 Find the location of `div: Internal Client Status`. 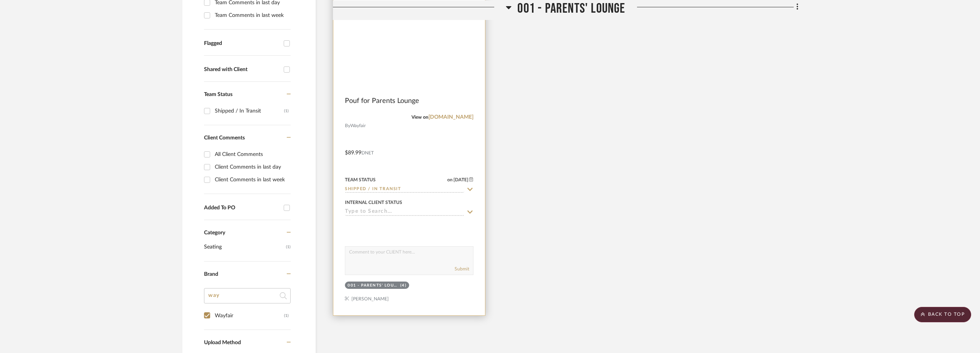

div: Internal Client Status is located at coordinates (373, 203).